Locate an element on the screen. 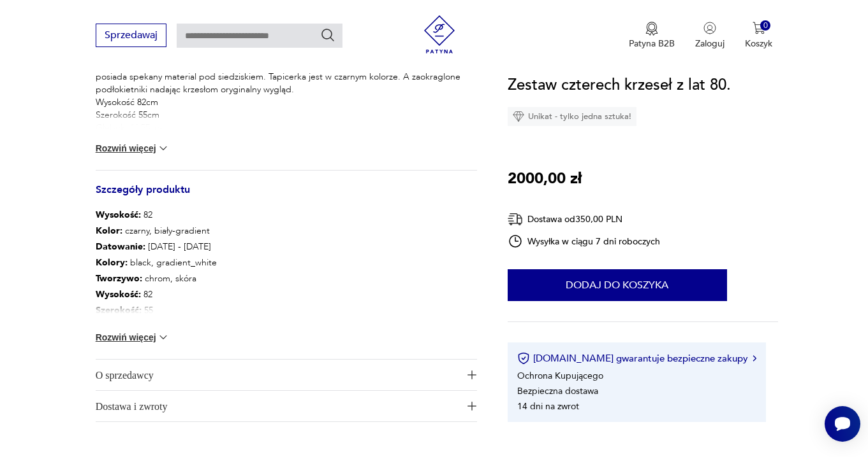 Image resolution: width=868 pixels, height=457 pixels. button: Dodaj do koszyka is located at coordinates (618, 285).